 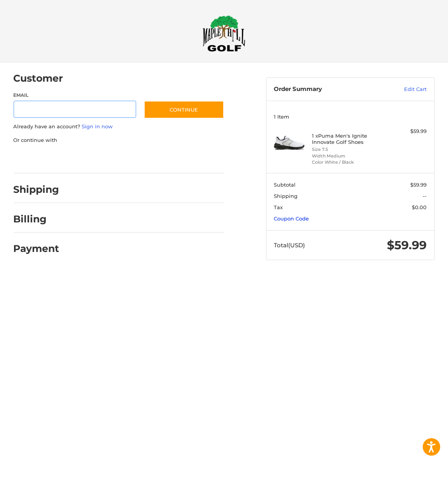 What do you see at coordinates (402, 89) in the screenshot?
I see `a: Edit Cart` at bounding box center [402, 89].